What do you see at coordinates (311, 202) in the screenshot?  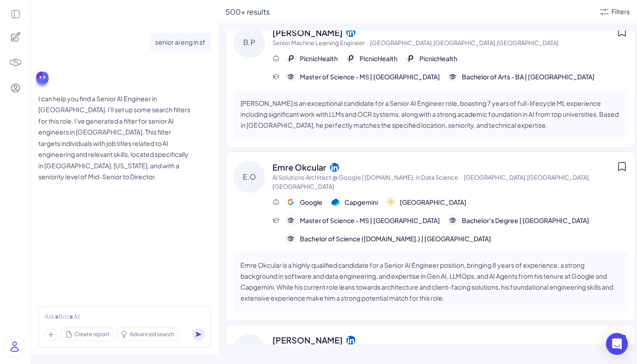 I see `span: Google` at bounding box center [311, 202].